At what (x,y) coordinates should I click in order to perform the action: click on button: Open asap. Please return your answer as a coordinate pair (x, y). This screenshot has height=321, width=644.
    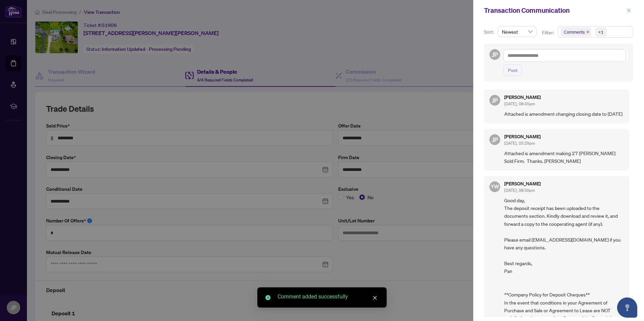
    Looking at the image, I should click on (627, 308).